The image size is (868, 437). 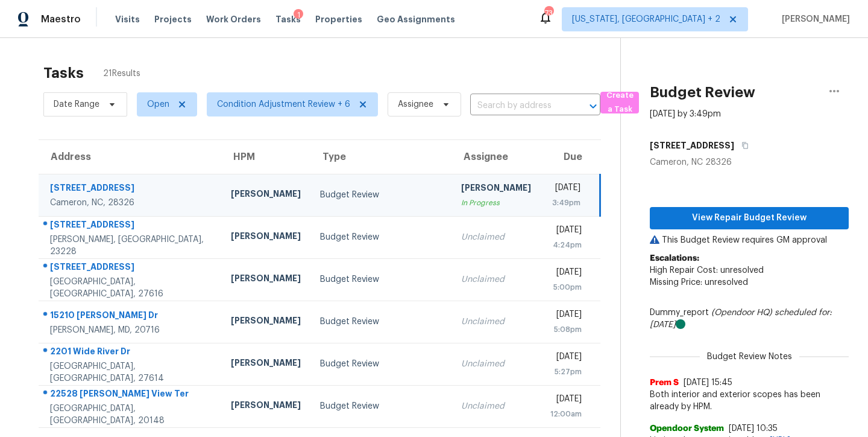 I want to click on span: 21 Results, so click(x=122, y=73).